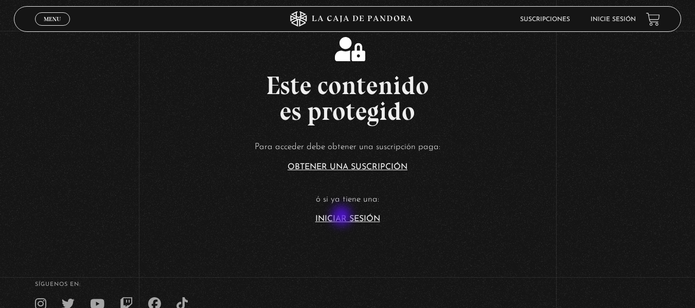 The height and width of the screenshot is (308, 695). I want to click on a: Obtener una suscripción, so click(347, 167).